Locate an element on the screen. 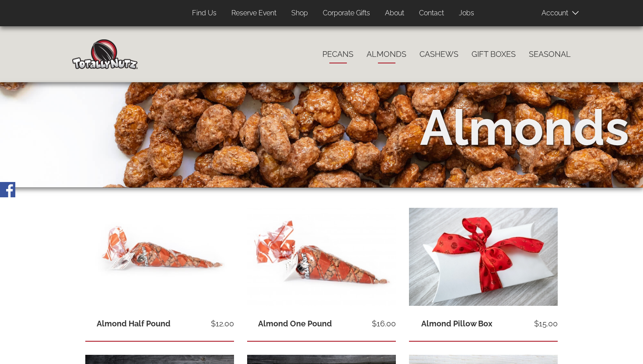  img: Home is located at coordinates (105, 54).